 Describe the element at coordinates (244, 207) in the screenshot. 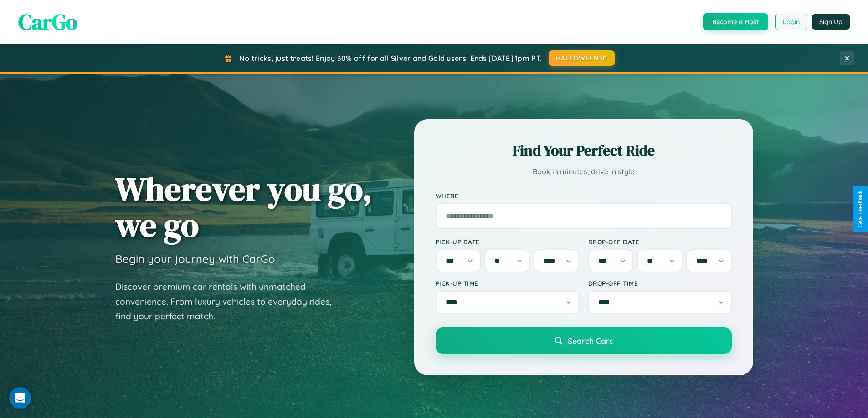

I see `h1: Wherever you go, we go` at that location.